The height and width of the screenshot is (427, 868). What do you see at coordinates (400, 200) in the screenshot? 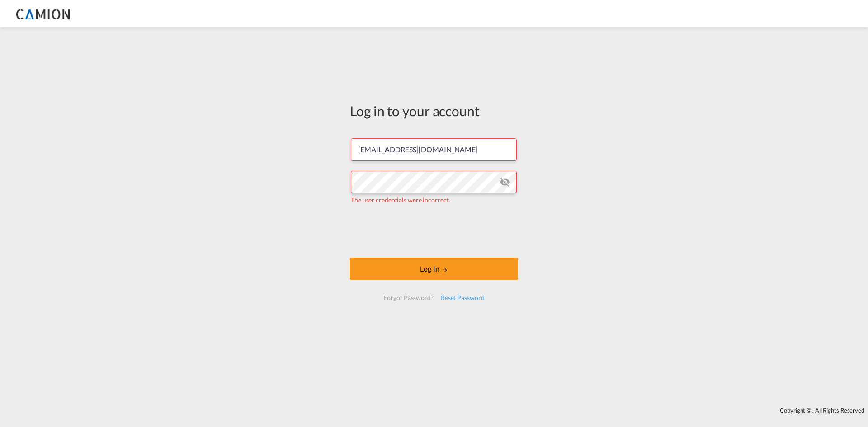
I see `span: The user credentials were incorrect.` at bounding box center [400, 200].